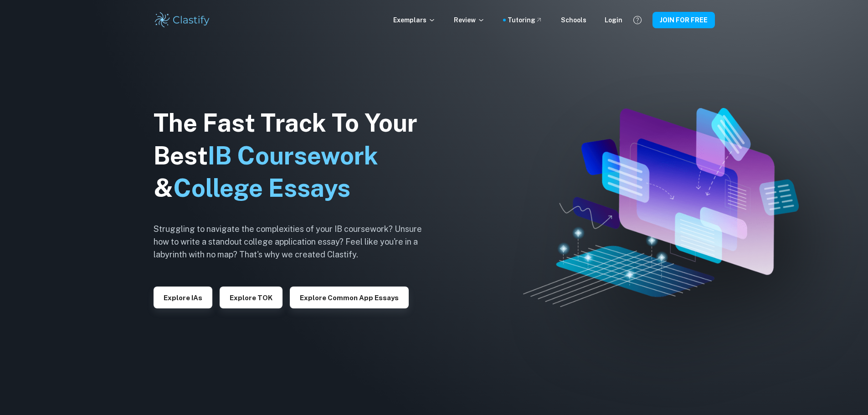  Describe the element at coordinates (637, 20) in the screenshot. I see `button: Help and Feedback` at that location.